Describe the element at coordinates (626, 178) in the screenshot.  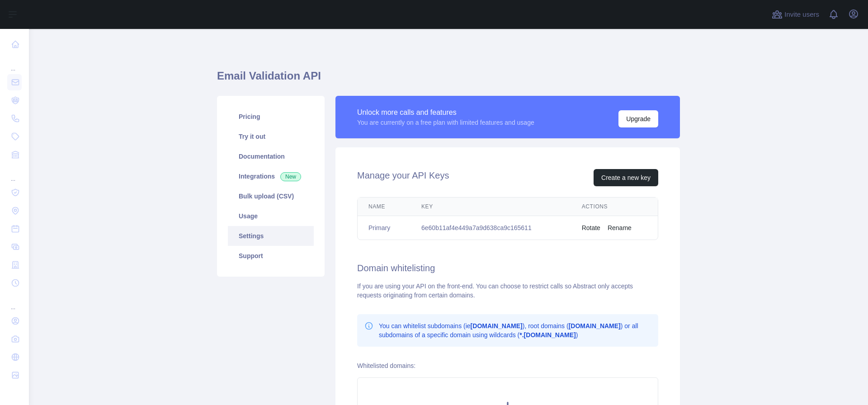
I see `button: Create a new key` at that location.